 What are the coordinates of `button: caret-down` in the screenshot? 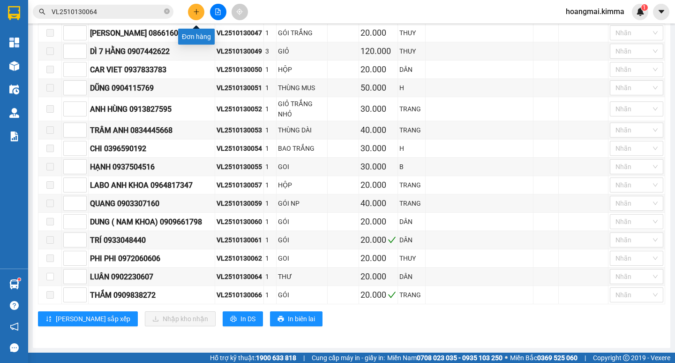 It's located at (661, 12).